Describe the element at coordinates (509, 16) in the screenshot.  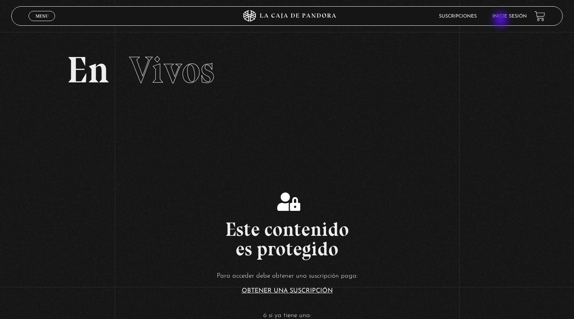
I see `a: Inicie sesión` at that location.